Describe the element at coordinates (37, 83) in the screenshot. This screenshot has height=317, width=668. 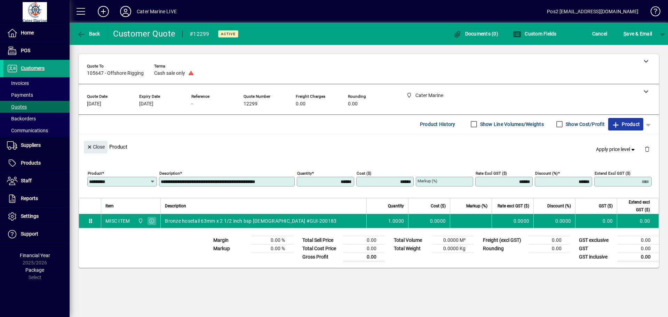
I see `a: Invoices` at that location.